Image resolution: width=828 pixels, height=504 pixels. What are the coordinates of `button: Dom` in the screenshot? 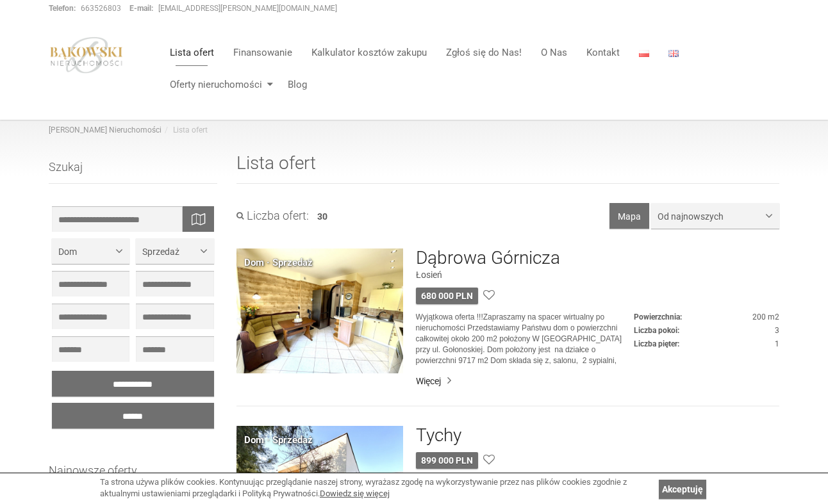 It's located at (90, 251).